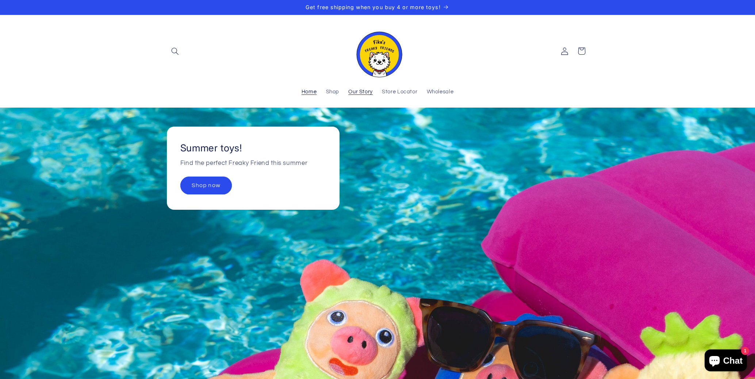 Image resolution: width=755 pixels, height=379 pixels. What do you see at coordinates (360, 92) in the screenshot?
I see `span: Our Story` at bounding box center [360, 92].